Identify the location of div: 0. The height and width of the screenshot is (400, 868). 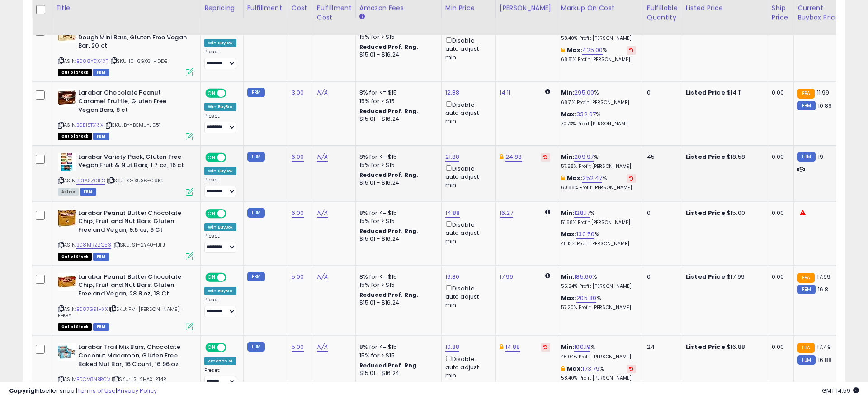
(661, 213).